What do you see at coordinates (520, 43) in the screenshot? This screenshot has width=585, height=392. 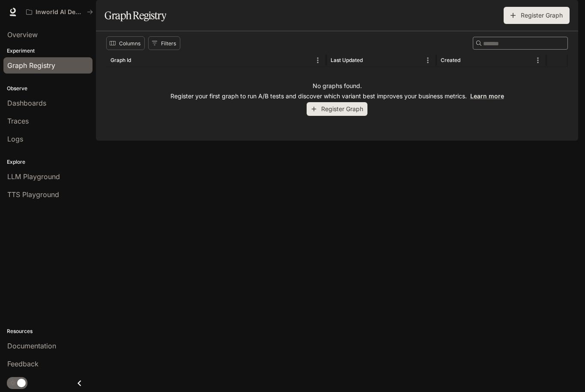 I see `div: Search` at bounding box center [520, 43].